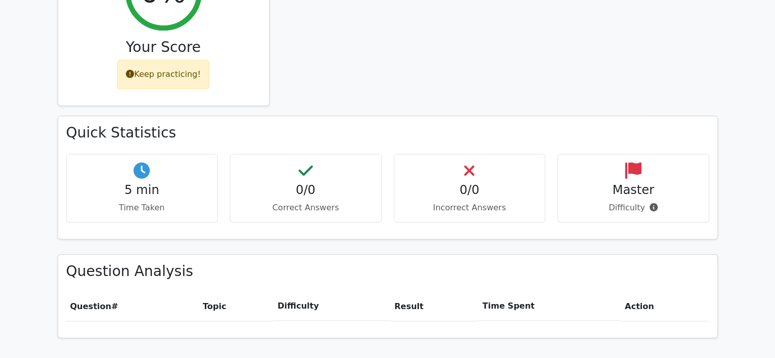 This screenshot has height=358, width=775. Describe the element at coordinates (470, 208) in the screenshot. I see `p: Incorrect Answers` at that location.